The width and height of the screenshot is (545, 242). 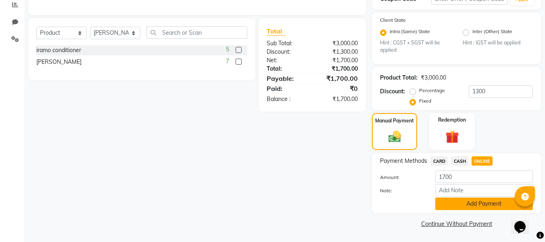 I want to click on button: Add Payment, so click(x=484, y=203).